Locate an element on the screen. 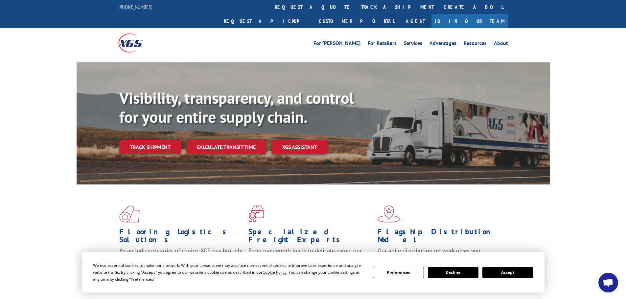 The image size is (626, 299). span: As an industry carrier of choice, XGS has brought innovation and dedication to flooring logistics... is located at coordinates (181, 259).